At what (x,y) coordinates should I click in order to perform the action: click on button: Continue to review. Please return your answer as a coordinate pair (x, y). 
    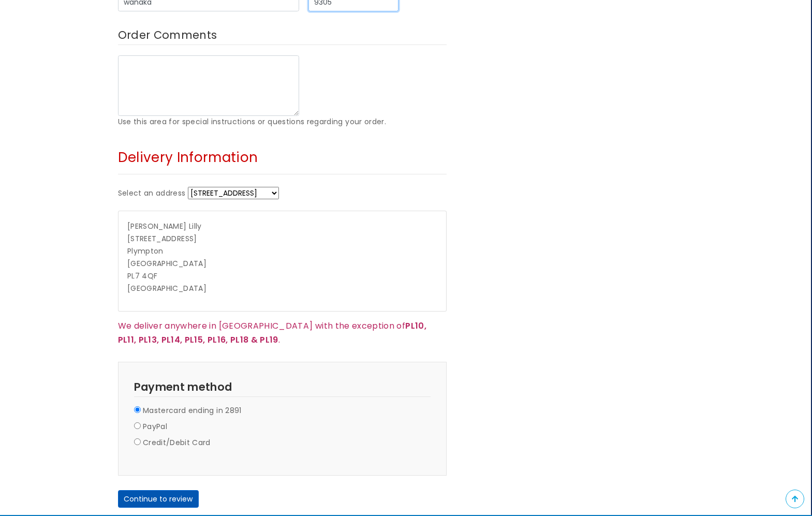
    Looking at the image, I should click on (159, 499).